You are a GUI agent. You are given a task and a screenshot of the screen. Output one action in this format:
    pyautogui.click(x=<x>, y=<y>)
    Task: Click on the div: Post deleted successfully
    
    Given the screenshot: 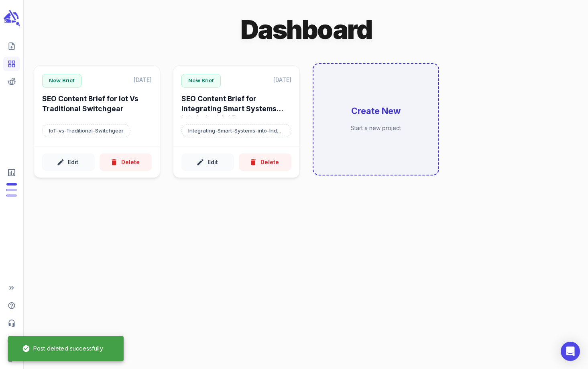 What is the action you would take?
    pyautogui.click(x=63, y=348)
    